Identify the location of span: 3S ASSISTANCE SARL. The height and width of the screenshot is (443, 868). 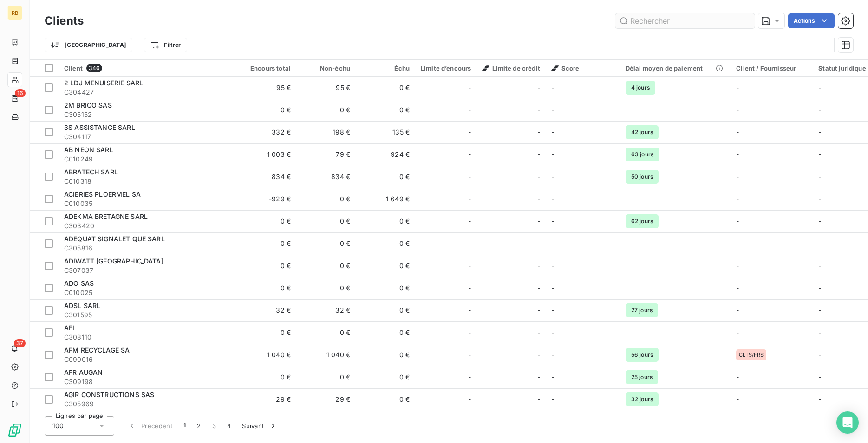
(100, 127).